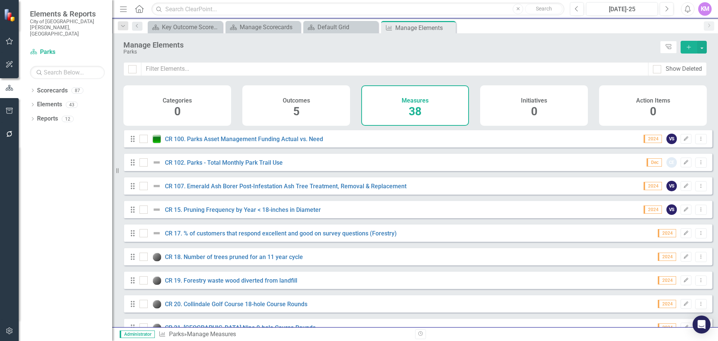 This screenshot has width=718, height=341. What do you see at coordinates (415, 111) in the screenshot?
I see `span: 38` at bounding box center [415, 111].